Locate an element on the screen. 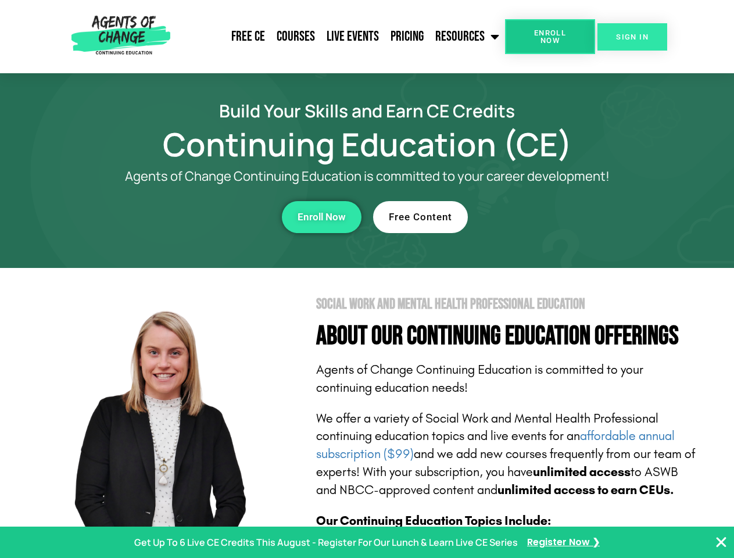 This screenshot has height=558, width=734. b: unlimited access is located at coordinates (582, 472).